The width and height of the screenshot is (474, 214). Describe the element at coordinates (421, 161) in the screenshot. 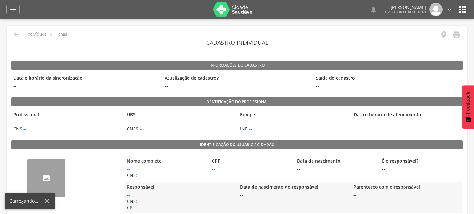

I see `legend: É o responsável?` at that location.